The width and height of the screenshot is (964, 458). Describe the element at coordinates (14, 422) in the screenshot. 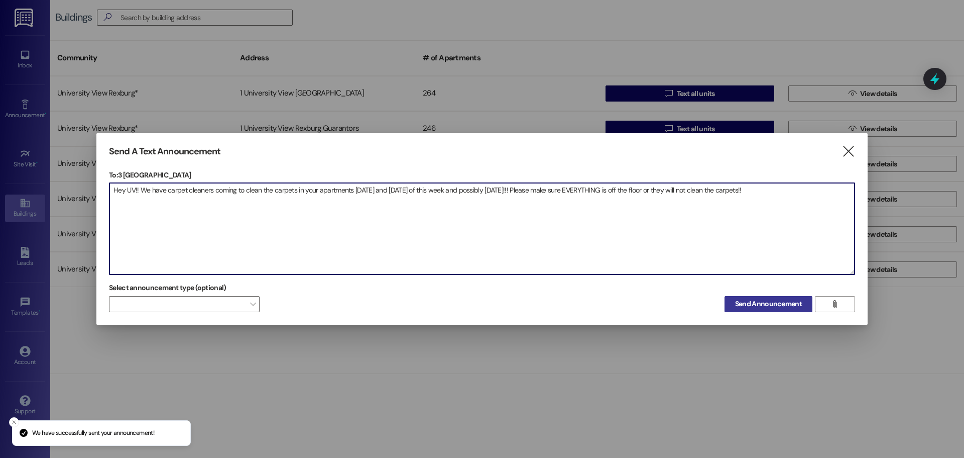

I see `button: Close toast` at that location.